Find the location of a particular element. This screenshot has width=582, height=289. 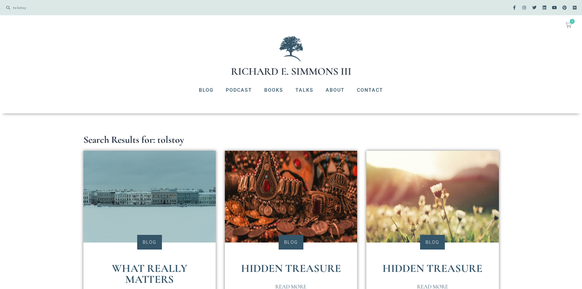

a: What Really Matters is located at coordinates (149, 273).